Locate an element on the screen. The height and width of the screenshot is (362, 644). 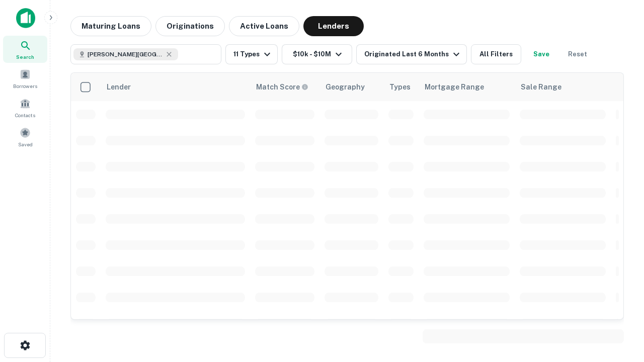
div: Saved is located at coordinates (25, 137).